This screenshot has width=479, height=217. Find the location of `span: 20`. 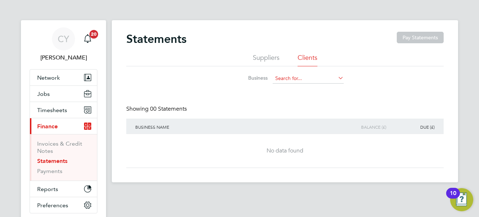

span: 20 is located at coordinates (94, 34).